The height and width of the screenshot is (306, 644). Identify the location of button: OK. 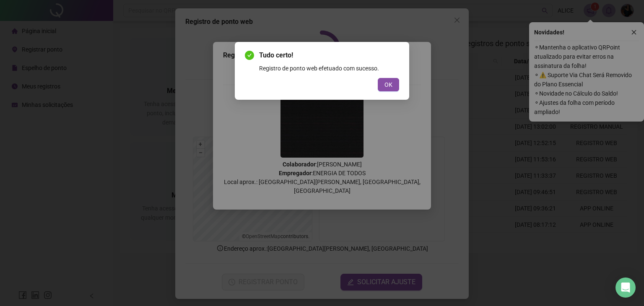
(389, 85).